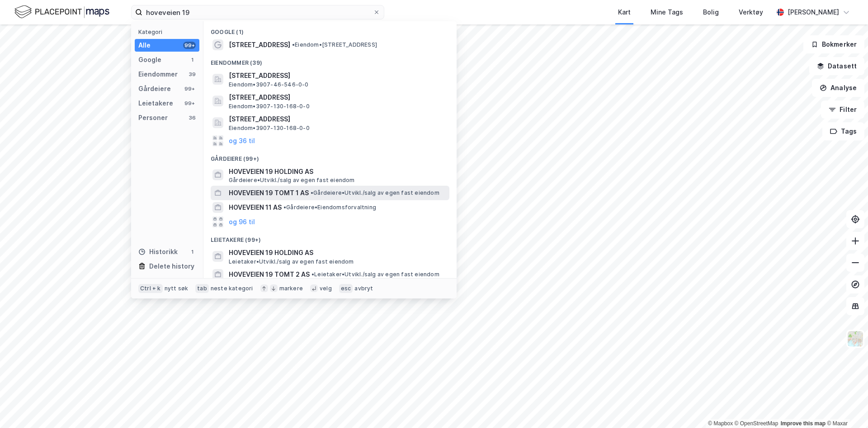 This screenshot has height=428, width=868. I want to click on button: Datasett, so click(837, 66).